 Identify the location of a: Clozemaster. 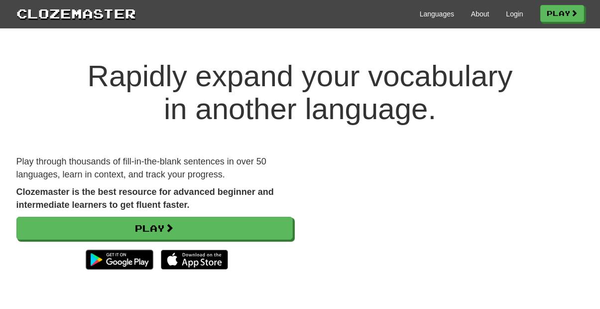
(76, 13).